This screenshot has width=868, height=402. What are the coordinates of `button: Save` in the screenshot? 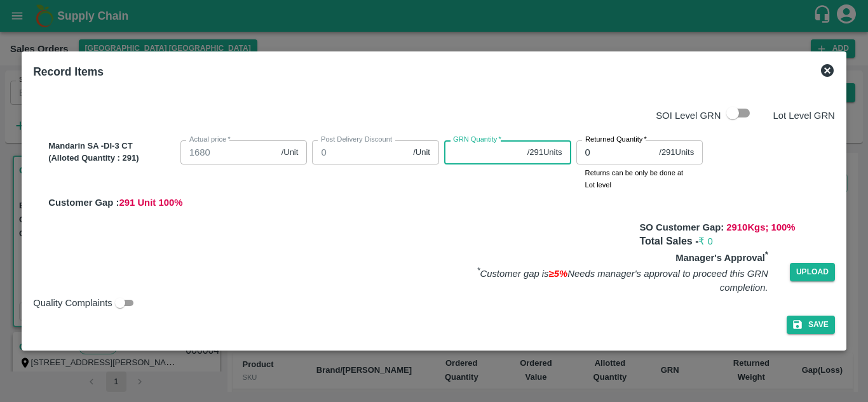 It's located at (811, 325).